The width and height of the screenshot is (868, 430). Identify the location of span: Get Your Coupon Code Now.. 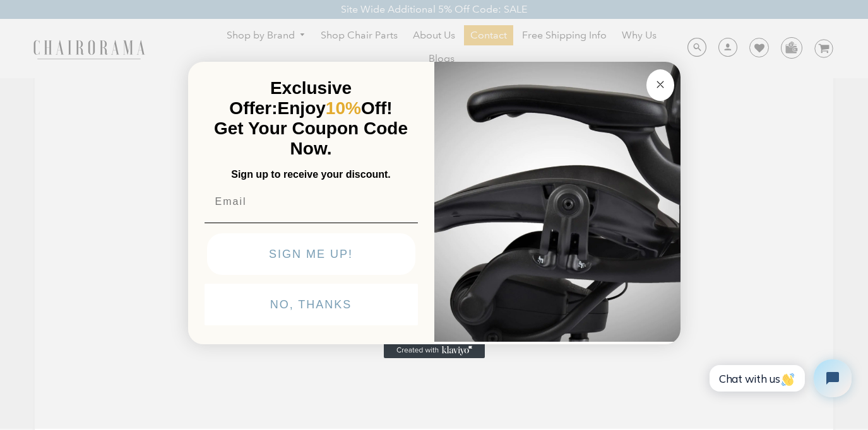
(311, 138).